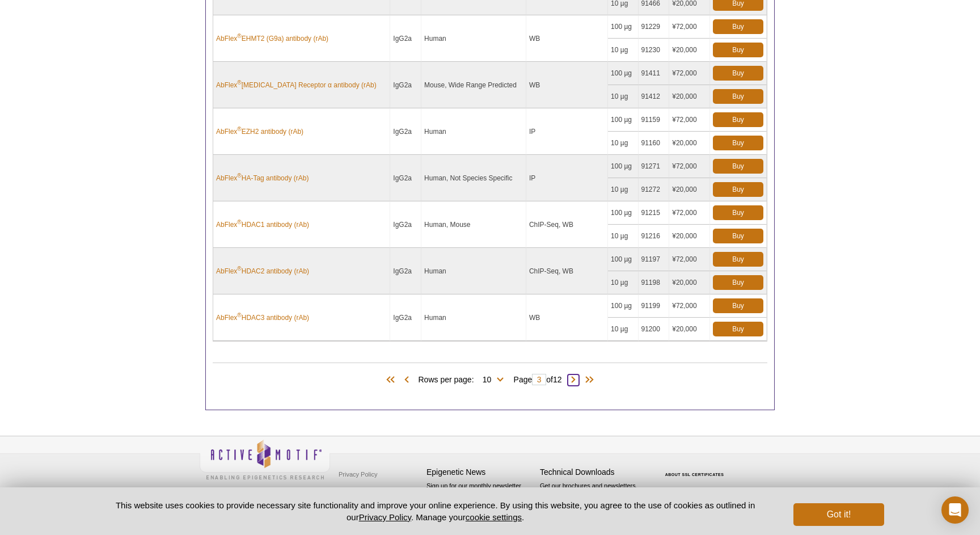  I want to click on td: Mouse, Wide Range Predicted, so click(474, 85).